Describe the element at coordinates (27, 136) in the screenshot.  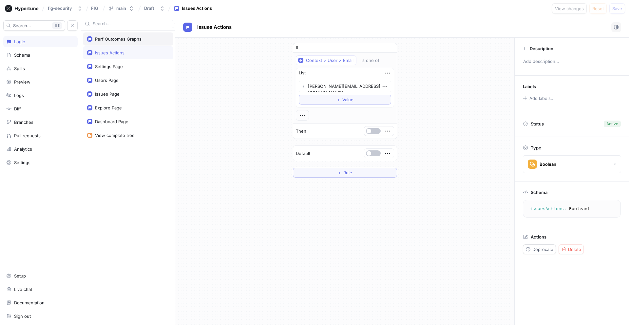
I see `div: Pull requests` at that location.